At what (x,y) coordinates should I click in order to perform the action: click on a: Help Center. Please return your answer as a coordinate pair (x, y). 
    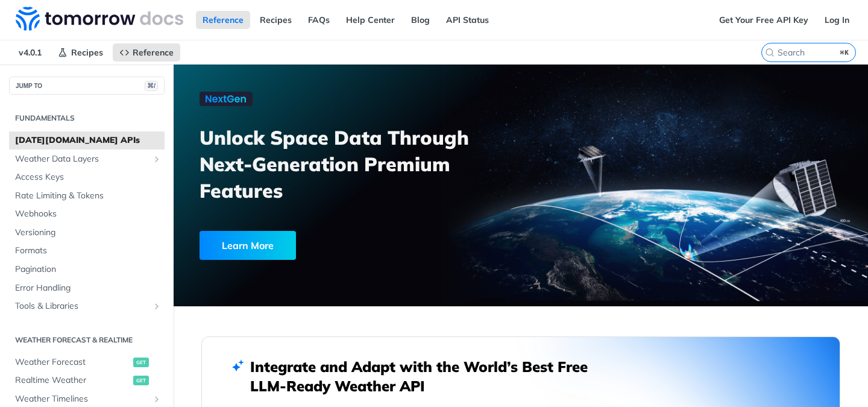
    Looking at the image, I should click on (370, 20).